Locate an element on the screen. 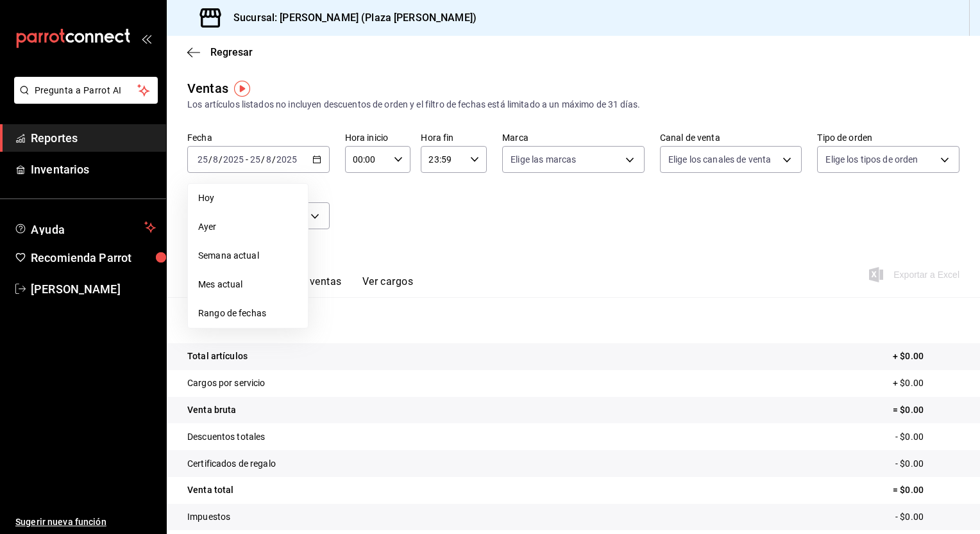 The height and width of the screenshot is (534, 980). span: Mes actual is located at coordinates (247, 284).